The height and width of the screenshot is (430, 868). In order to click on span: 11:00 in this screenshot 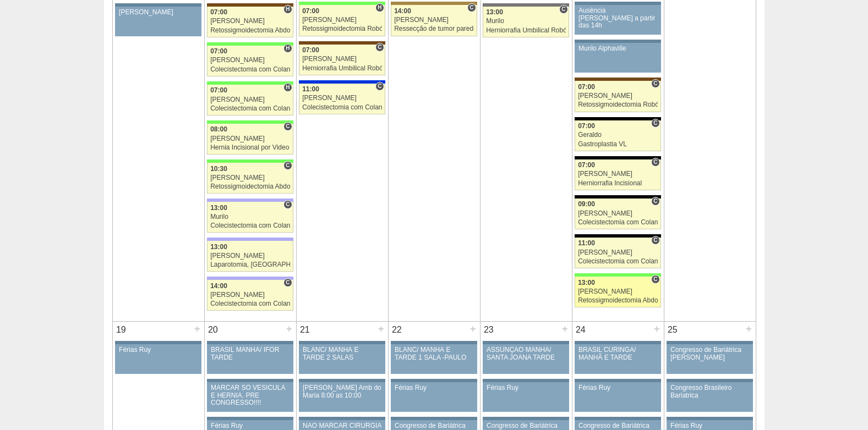, I will do `click(311, 89)`.